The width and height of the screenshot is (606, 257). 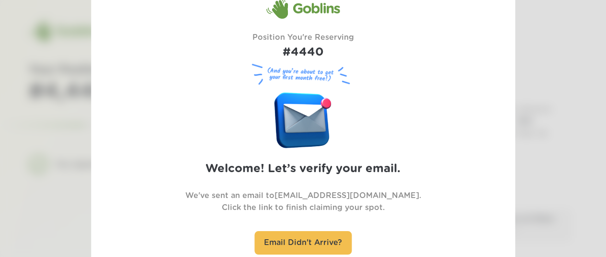 I want to click on div: Email Didn't Arrive?, so click(x=303, y=242).